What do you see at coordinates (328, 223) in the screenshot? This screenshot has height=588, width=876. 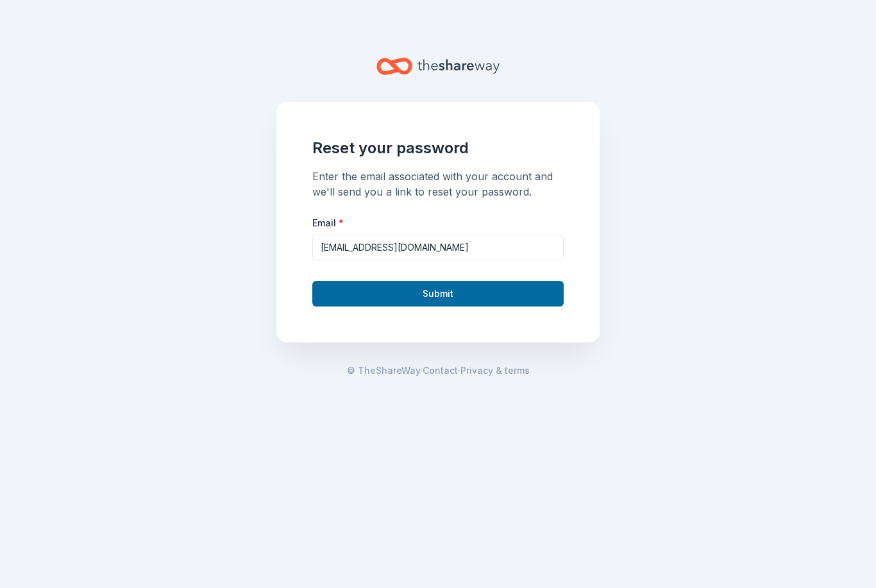 I see `label: Email` at bounding box center [328, 223].